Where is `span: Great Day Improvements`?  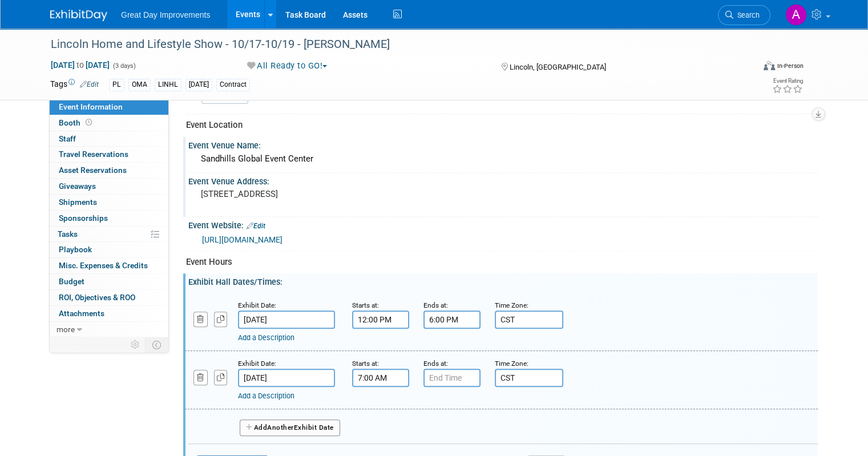 span: Great Day Improvements is located at coordinates (166, 15).